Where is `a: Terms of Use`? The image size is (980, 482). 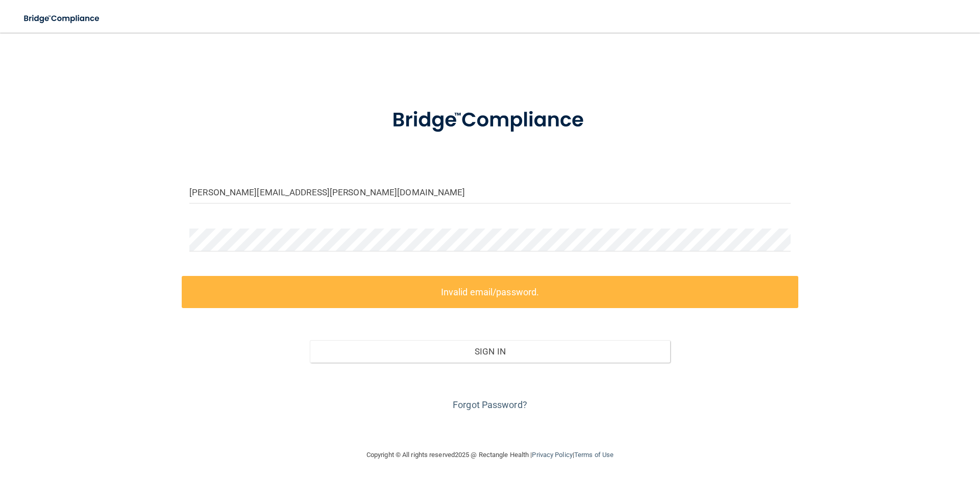 a: Terms of Use is located at coordinates (593, 455).